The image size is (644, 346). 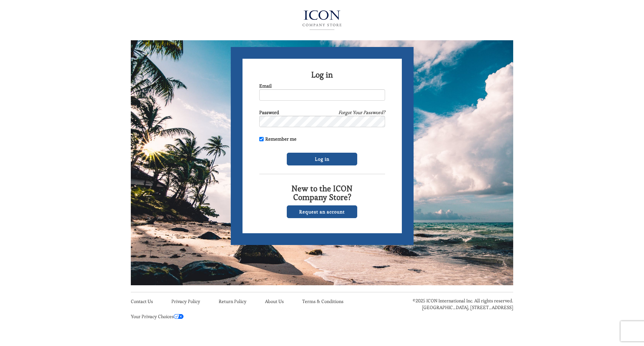 I want to click on a: Return Policy, so click(x=232, y=301).